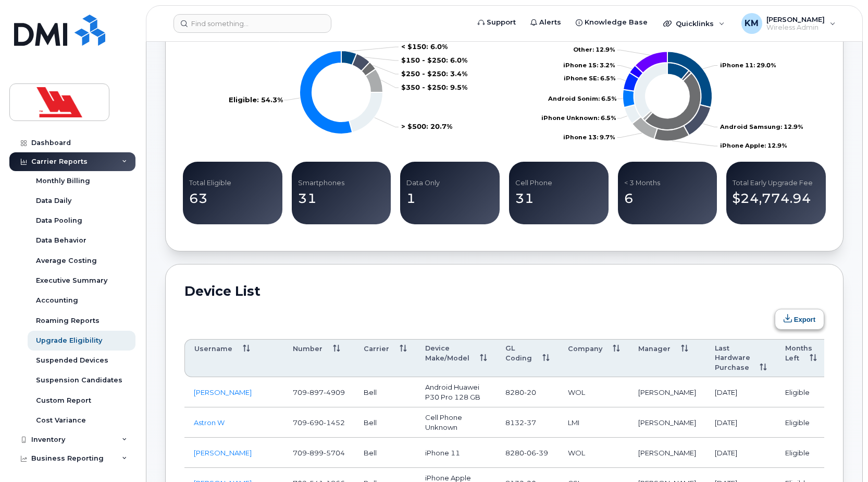  I want to click on p: < 3 Months, so click(668, 183).